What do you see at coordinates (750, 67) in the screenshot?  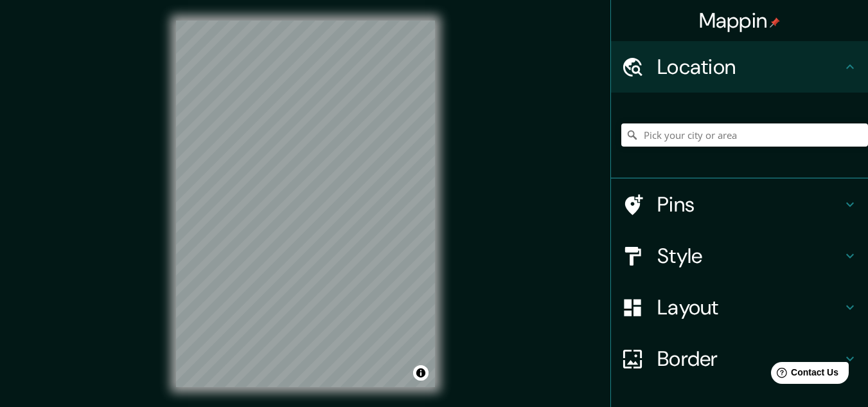 I see `h4: Location` at bounding box center [750, 67].